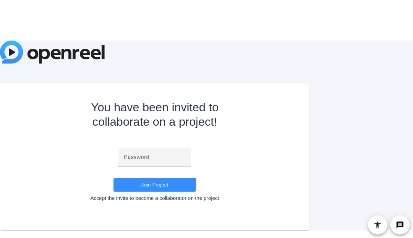 The width and height of the screenshot is (413, 238). I want to click on mat-icon: message, so click(400, 225).